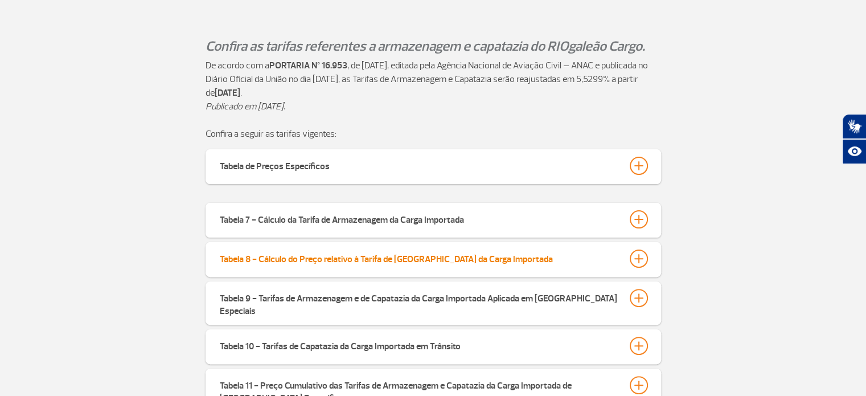  What do you see at coordinates (433, 134) in the screenshot?
I see `p: Confira a seguir as tarifas vigentes:` at bounding box center [433, 134].